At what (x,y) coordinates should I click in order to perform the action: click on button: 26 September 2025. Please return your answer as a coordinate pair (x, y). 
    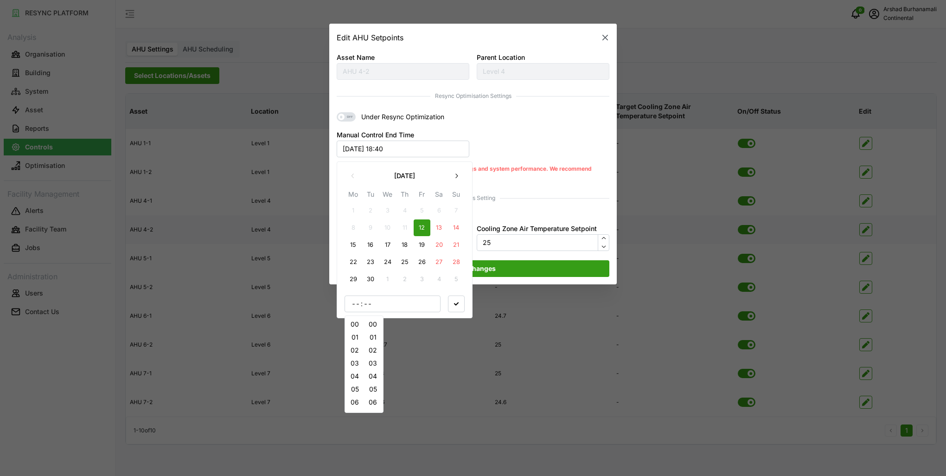
    Looking at the image, I should click on (422, 262).